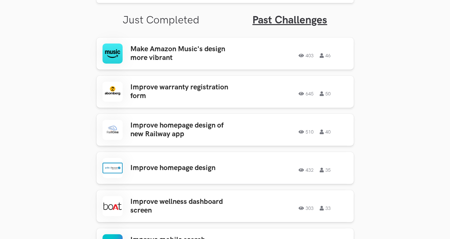 The image size is (450, 239). I want to click on h3: Improve wellness dashboard screen, so click(183, 207).